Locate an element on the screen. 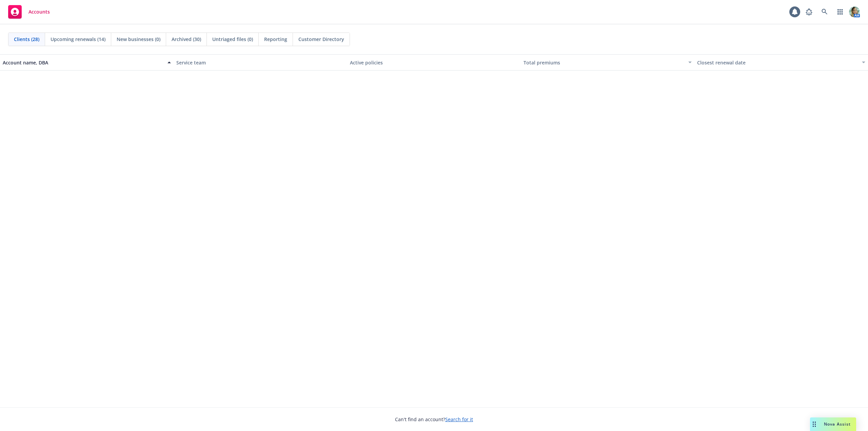 The height and width of the screenshot is (431, 868). a: Switch app is located at coordinates (840, 12).